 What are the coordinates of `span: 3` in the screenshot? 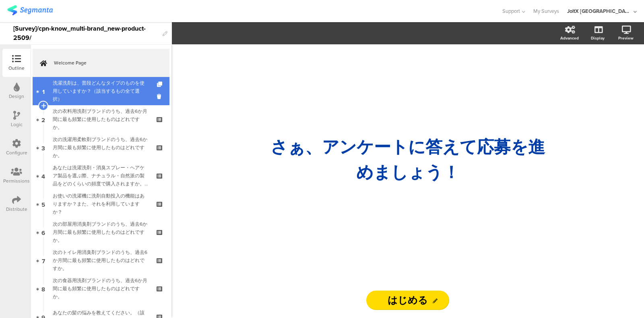 It's located at (43, 147).